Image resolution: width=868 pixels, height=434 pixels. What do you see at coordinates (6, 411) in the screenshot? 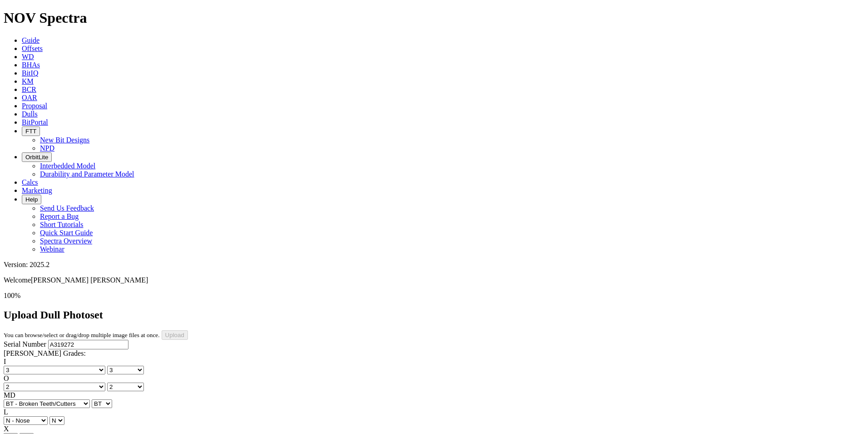
I see `label: L` at bounding box center [6, 411].